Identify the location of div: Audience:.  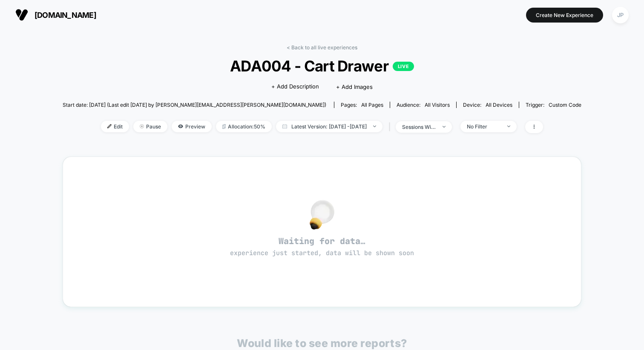
(423, 105).